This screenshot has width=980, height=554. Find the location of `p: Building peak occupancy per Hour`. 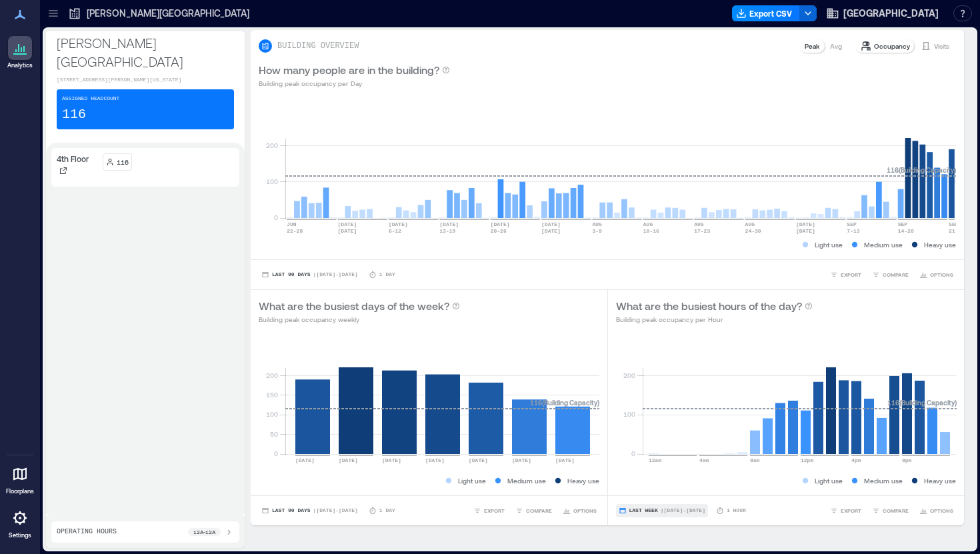

p: Building peak occupancy per Hour is located at coordinates (714, 319).